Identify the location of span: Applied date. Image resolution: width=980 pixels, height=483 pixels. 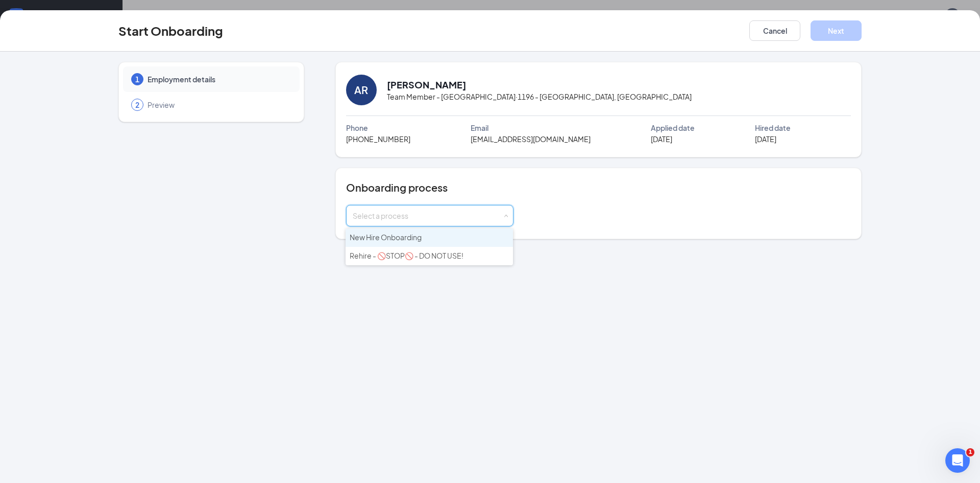
(672, 128).